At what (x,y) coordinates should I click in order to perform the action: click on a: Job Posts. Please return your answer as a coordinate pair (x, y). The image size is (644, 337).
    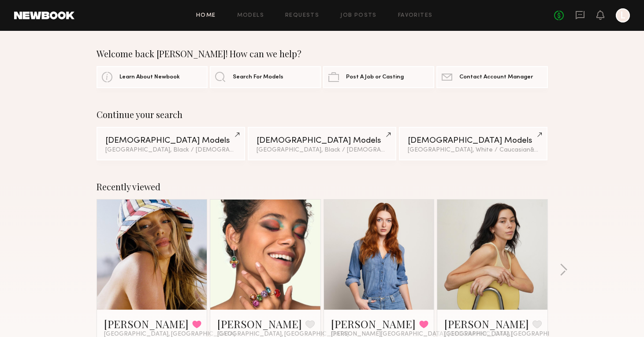
    Looking at the image, I should click on (358, 16).